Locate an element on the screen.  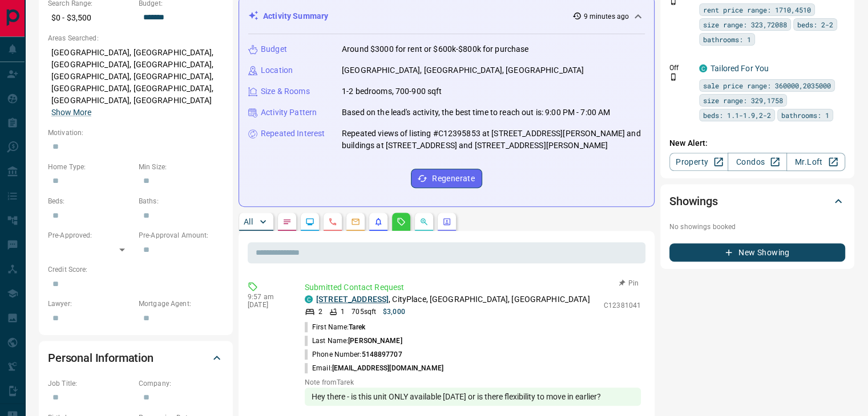
button: Pin is located at coordinates (629, 283).